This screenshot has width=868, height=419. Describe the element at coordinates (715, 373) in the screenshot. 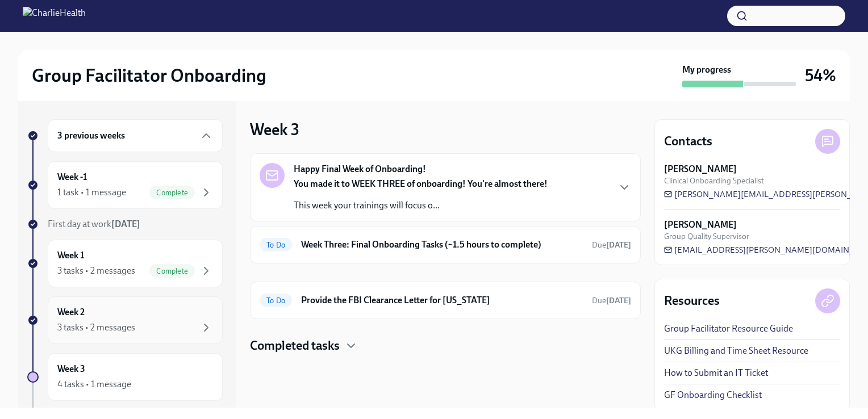

I see `a: How to Submit an IT Ticket` at that location.